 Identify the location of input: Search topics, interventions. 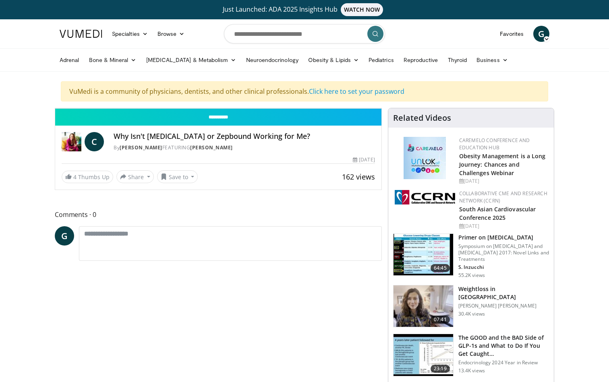
(305, 34).